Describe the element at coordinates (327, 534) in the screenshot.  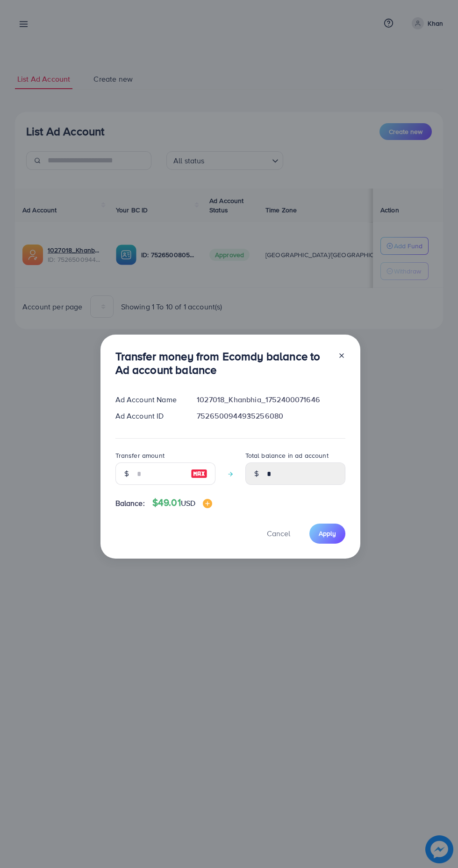
I see `span: Apply` at that location.